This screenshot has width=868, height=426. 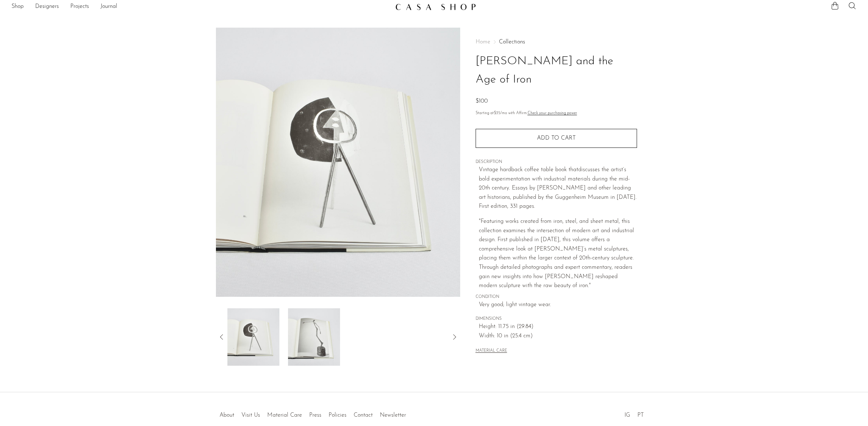 I want to click on span: Add to cart, so click(x=557, y=138).